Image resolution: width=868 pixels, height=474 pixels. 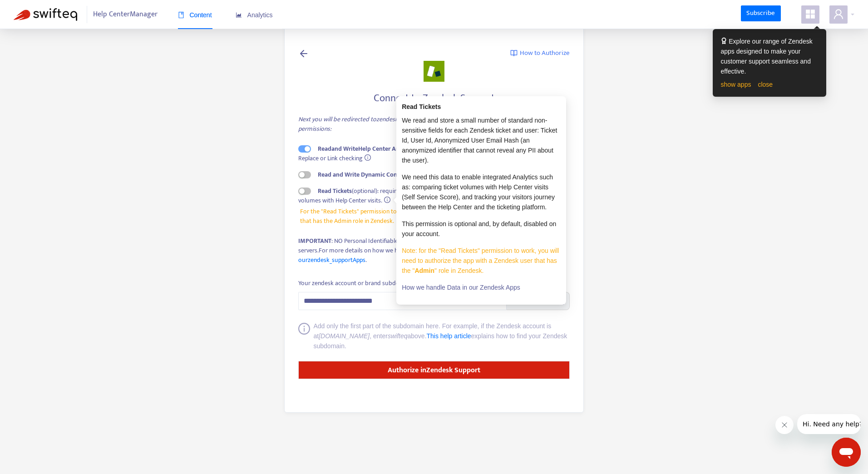 I want to click on img: image-link, so click(x=514, y=53).